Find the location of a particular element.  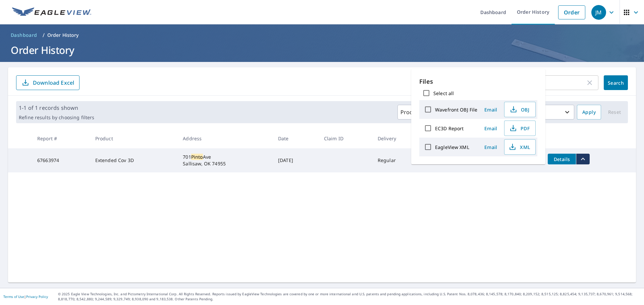

a: Dashboard is located at coordinates (24, 35).